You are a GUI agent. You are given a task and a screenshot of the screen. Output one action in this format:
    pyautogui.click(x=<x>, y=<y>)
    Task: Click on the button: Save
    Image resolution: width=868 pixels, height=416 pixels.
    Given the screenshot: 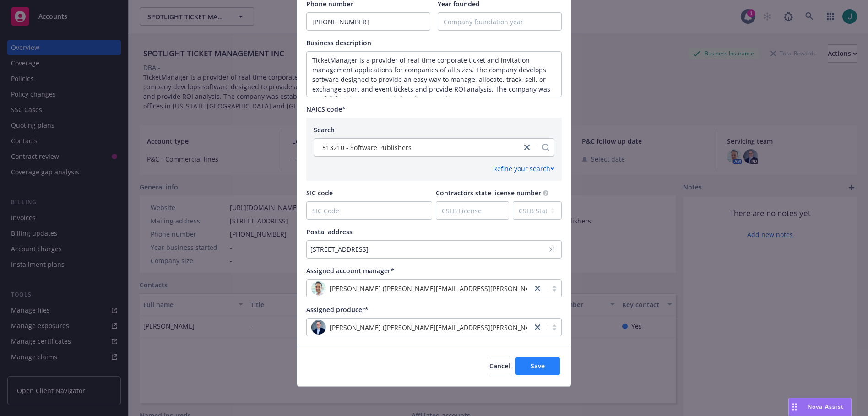 What is the action you would take?
    pyautogui.click(x=538, y=366)
    